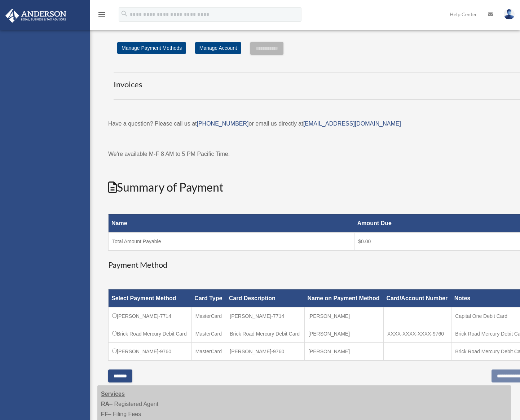  What do you see at coordinates (266, 297) in the screenshot?
I see `th: Card Description` at bounding box center [266, 297].